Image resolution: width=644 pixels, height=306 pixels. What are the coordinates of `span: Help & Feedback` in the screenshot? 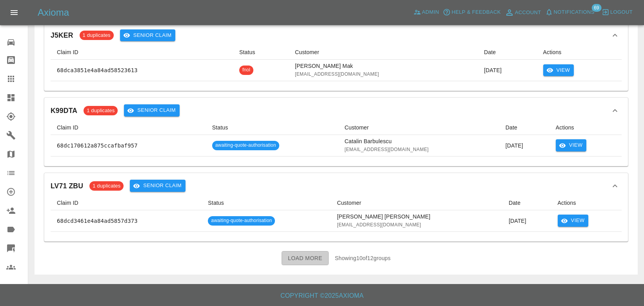 It's located at (476, 12).